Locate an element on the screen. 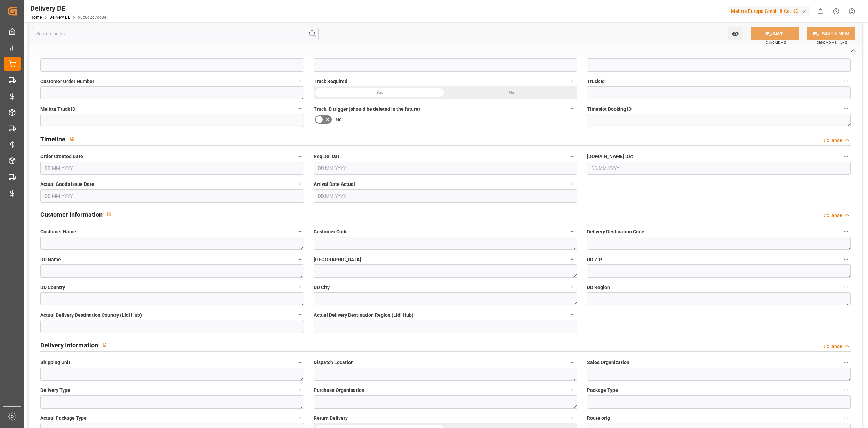 This screenshot has height=428, width=868. span: DD Region is located at coordinates (598, 287).